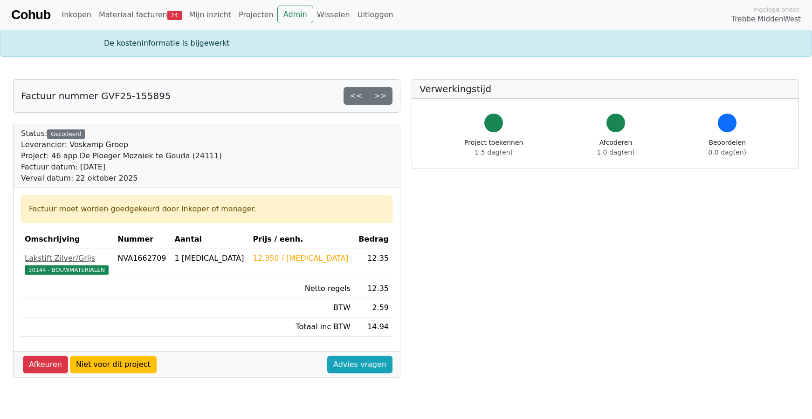 The height and width of the screenshot is (419, 812). What do you see at coordinates (375, 15) in the screenshot?
I see `a: Uitloggen` at bounding box center [375, 15].